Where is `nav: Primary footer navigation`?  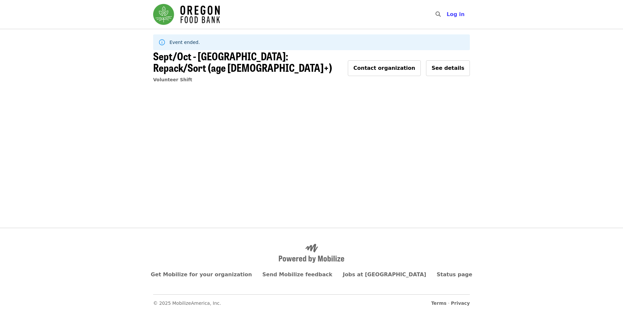 nav: Primary footer navigation is located at coordinates (312, 274).